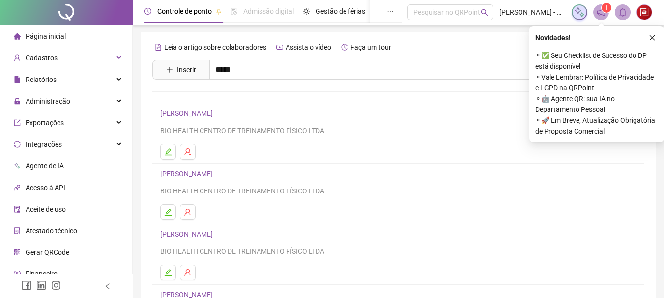 This screenshot has height=298, width=664. What do you see at coordinates (597, 104) in the screenshot?
I see `span: ⚬ 🤖 Agente QR: sua IA no Departamento Pessoal` at bounding box center [597, 104].